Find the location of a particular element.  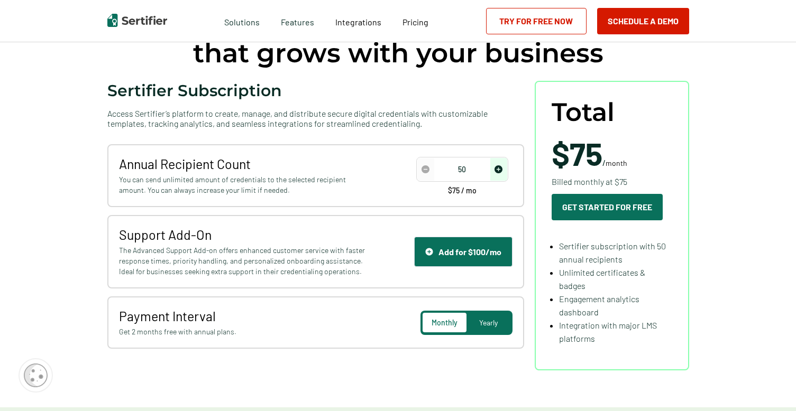

span: month is located at coordinates (616, 163).